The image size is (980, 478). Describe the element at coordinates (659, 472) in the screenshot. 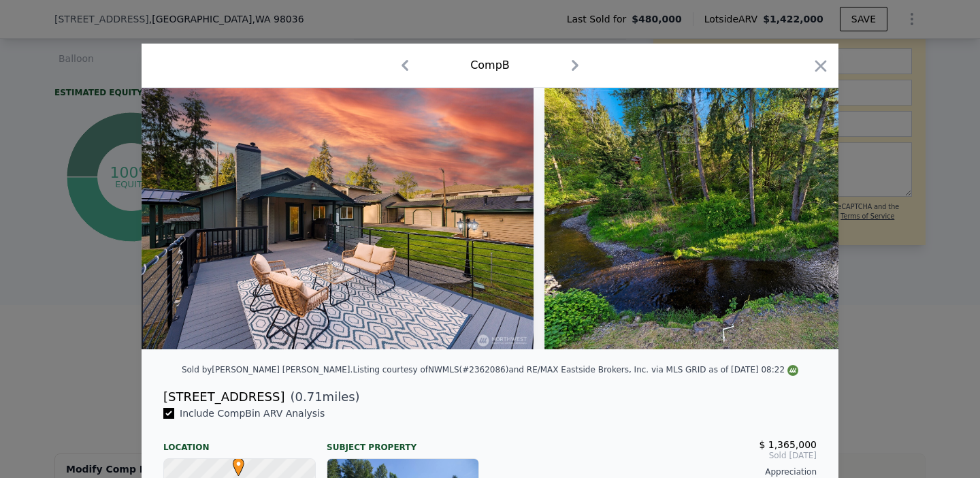

I see `div: Appreciation` at that location.